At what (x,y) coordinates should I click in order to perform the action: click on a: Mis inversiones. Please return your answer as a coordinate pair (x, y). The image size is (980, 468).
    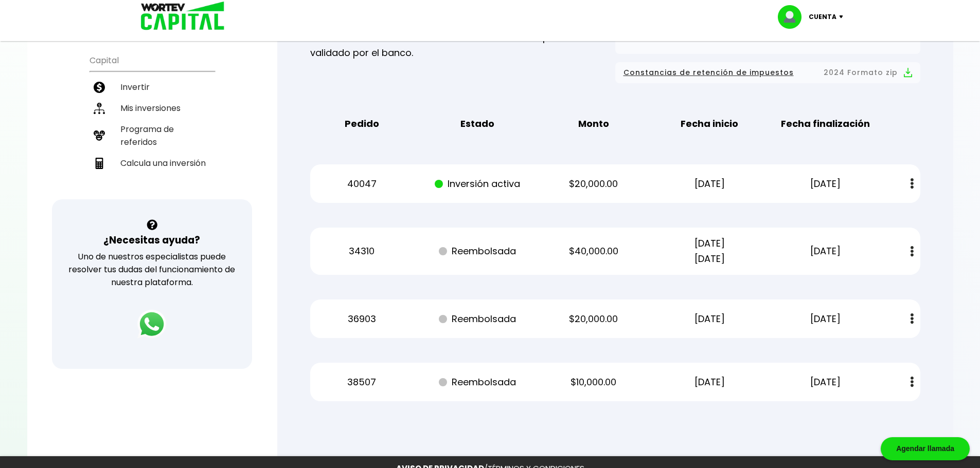
    Looking at the image, I should click on (152, 108).